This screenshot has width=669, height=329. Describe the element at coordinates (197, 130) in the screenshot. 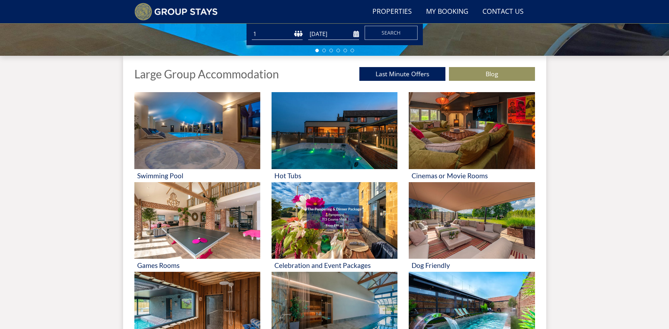

I see `img: 'Swimming Pool' - Large Group Accommodation Holiday Ideas` at that location.